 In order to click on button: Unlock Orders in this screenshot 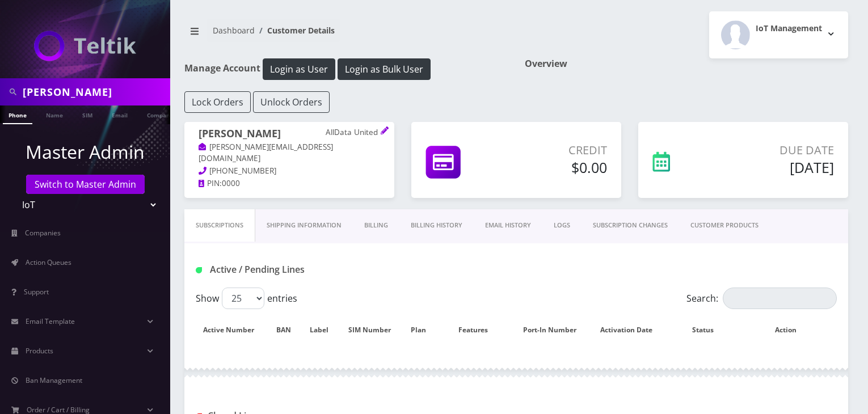, I will do `click(291, 103)`.